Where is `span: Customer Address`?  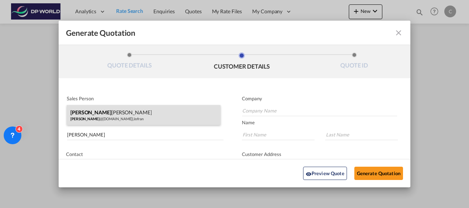 span: Customer Address is located at coordinates (261, 154).